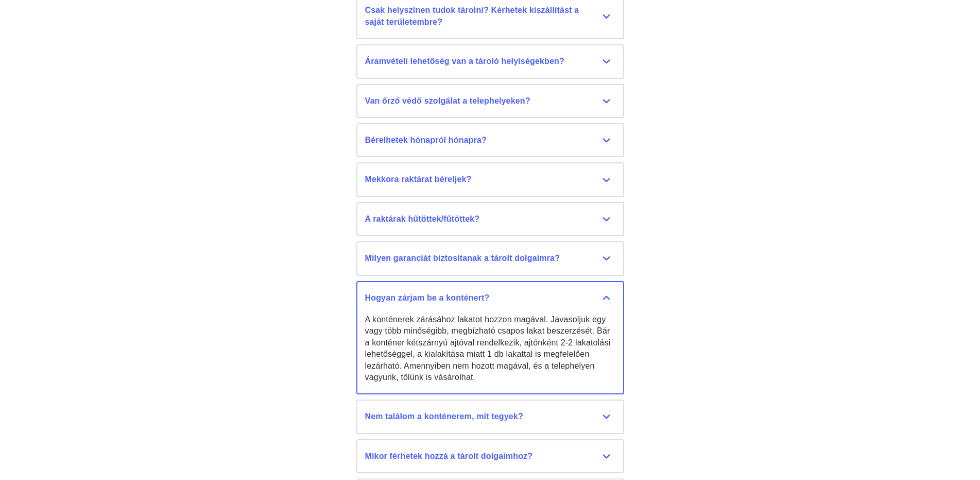 The height and width of the screenshot is (480, 980). What do you see at coordinates (490, 62) in the screenshot?
I see `div: Áramvételi lehetőség van a tároló helyiségekben?` at bounding box center [490, 62].